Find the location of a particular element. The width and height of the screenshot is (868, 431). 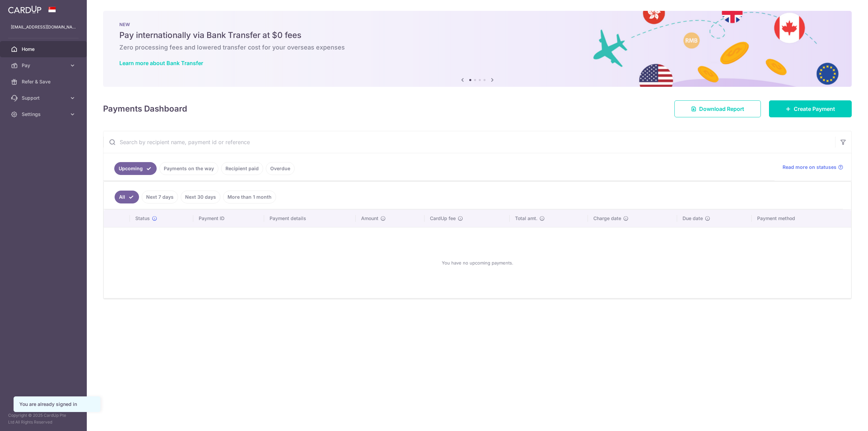

a: All is located at coordinates (127, 197).